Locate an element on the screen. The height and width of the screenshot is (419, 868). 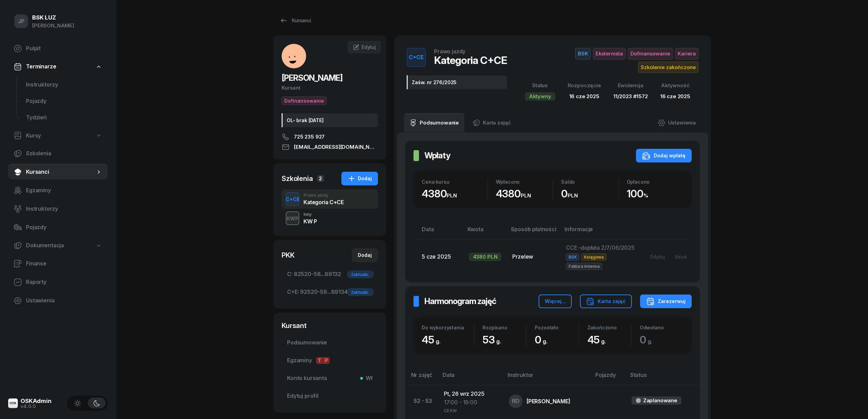
span: Dokumentacja is located at coordinates (45, 245).